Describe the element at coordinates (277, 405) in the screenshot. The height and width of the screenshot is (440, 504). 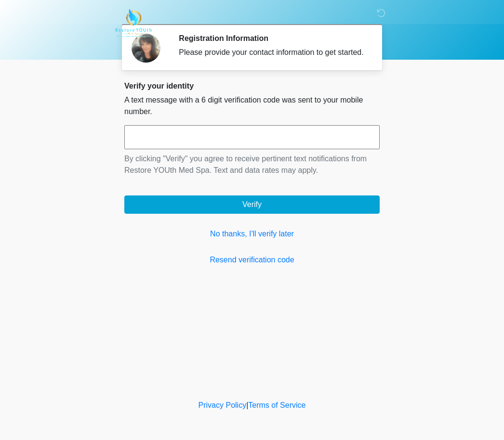
I see `a: Terms of Service` at that location.